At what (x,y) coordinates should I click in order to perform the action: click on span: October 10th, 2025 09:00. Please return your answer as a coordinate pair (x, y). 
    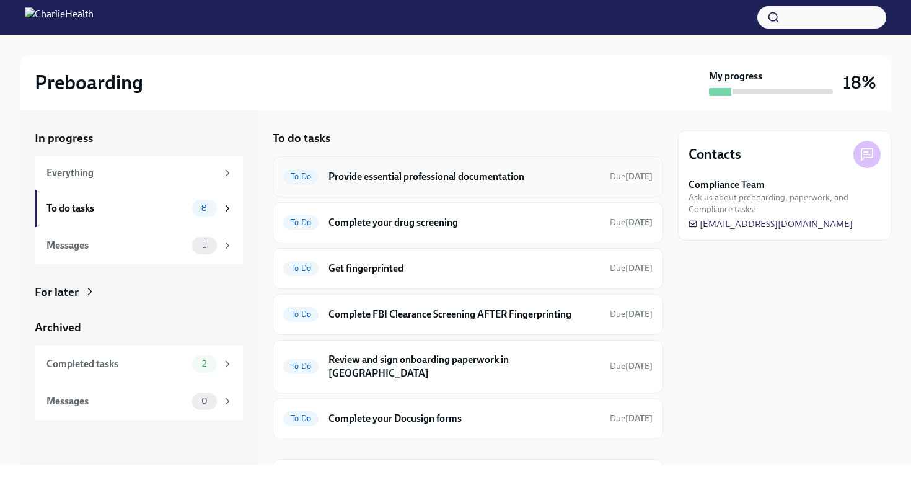
    Looking at the image, I should click on (631, 366).